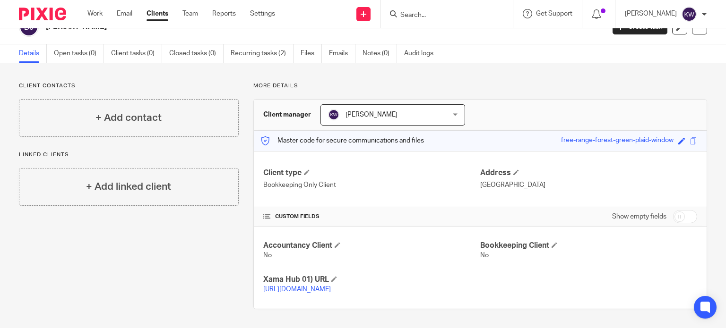 This screenshot has width=726, height=328. What do you see at coordinates (442, 16) in the screenshot?
I see `input: Search` at bounding box center [442, 16].